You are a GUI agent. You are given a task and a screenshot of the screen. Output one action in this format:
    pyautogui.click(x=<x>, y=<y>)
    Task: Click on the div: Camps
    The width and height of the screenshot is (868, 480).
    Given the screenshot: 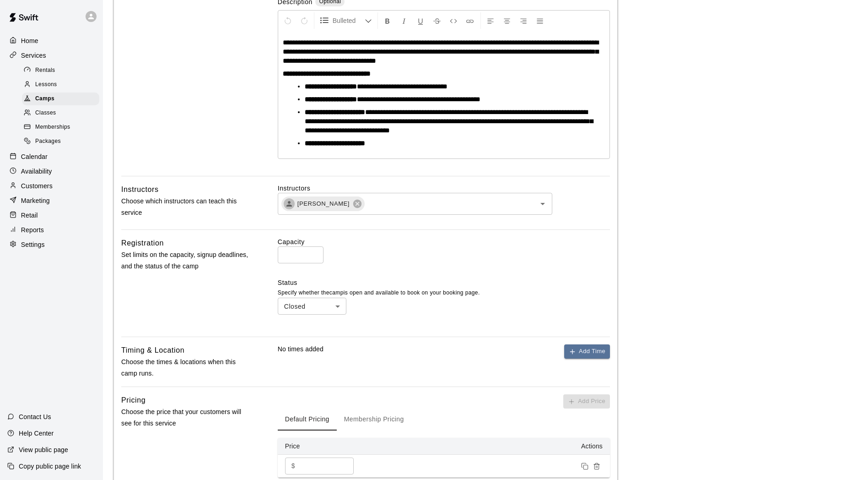 What is the action you would take?
    pyautogui.click(x=61, y=99)
    